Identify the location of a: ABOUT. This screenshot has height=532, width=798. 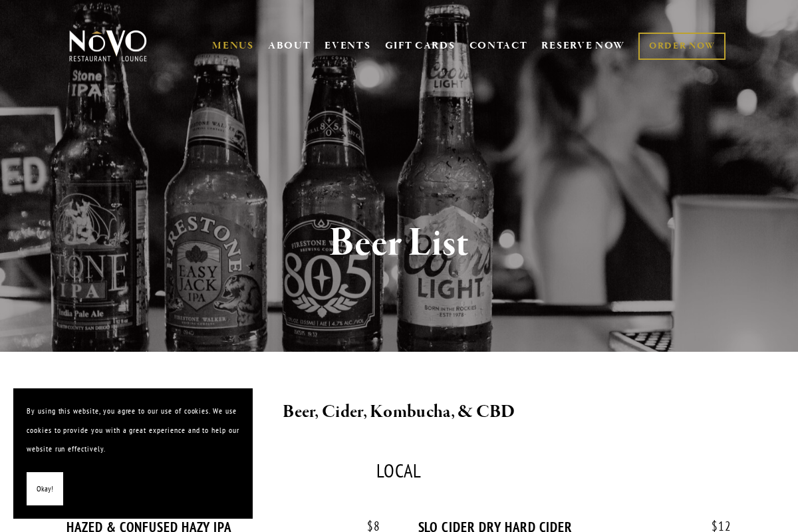
(289, 45).